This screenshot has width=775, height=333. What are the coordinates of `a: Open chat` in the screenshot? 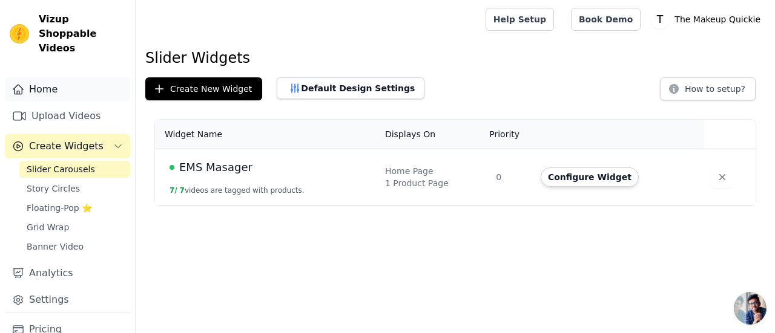 It's located at (750, 309).